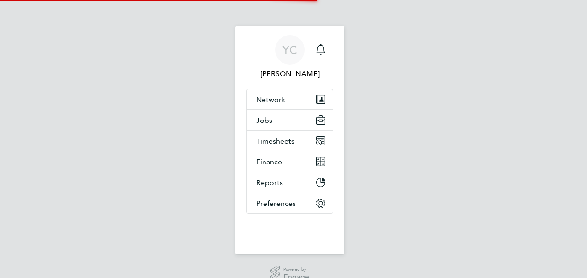 The height and width of the screenshot is (278, 587). What do you see at coordinates (264, 120) in the screenshot?
I see `span: Jobs` at bounding box center [264, 120].